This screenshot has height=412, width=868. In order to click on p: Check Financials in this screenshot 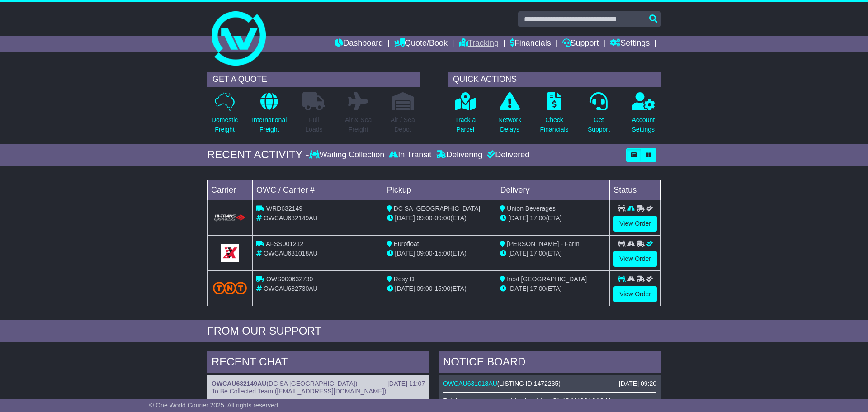, I will do `click(554, 125)`.